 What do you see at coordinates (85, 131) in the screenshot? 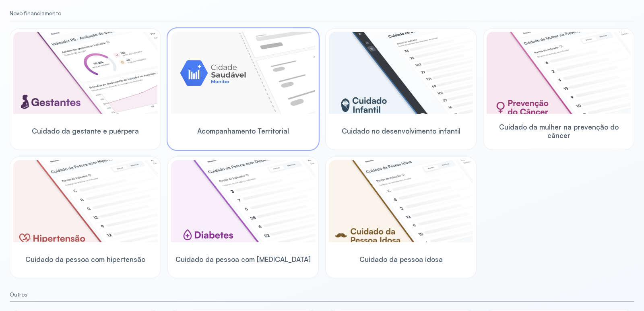
I see `span: Cuidado da gestante e puérpera` at bounding box center [85, 131].